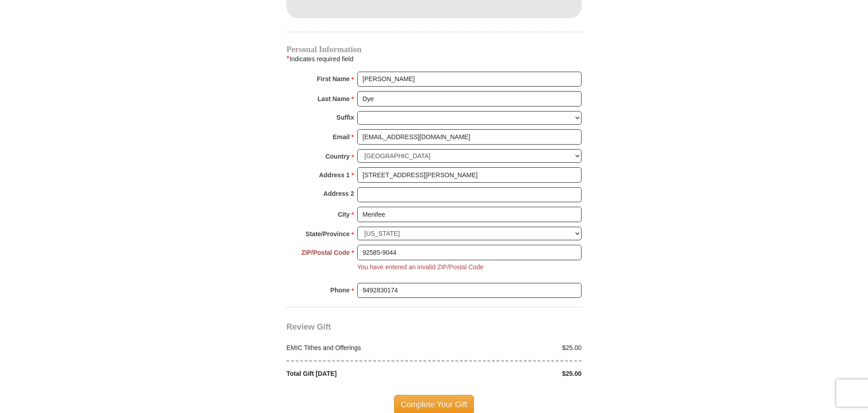 Image resolution: width=868 pixels, height=413 pixels. What do you see at coordinates (334, 175) in the screenshot?
I see `strong: Address 1` at bounding box center [334, 175].